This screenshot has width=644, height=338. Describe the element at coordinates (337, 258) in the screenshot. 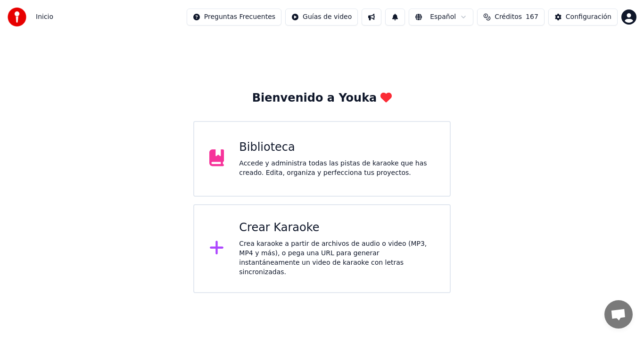

I see `div: Crea karaoke a partir de archivos de audio o video (MP3, MP4 y más), o pega una URL para generar ...` at that location.